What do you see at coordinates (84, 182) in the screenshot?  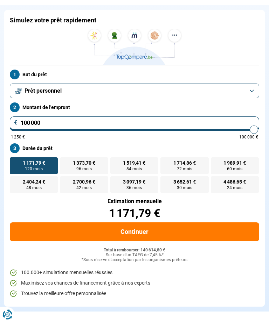 I see `span: 2 700,96 €` at bounding box center [84, 182].